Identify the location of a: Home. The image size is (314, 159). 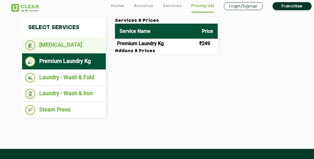
(117, 6).